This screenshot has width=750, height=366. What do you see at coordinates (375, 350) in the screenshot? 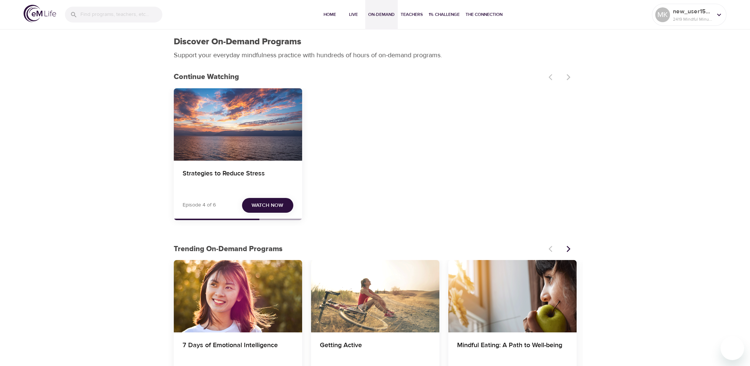
I see `h4: Getting Active` at bounding box center [375, 350].